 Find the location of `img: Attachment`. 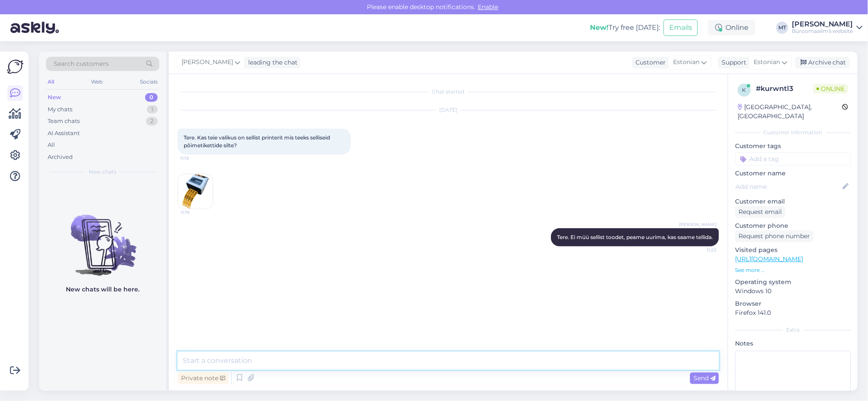

img: Attachment is located at coordinates (196, 191).